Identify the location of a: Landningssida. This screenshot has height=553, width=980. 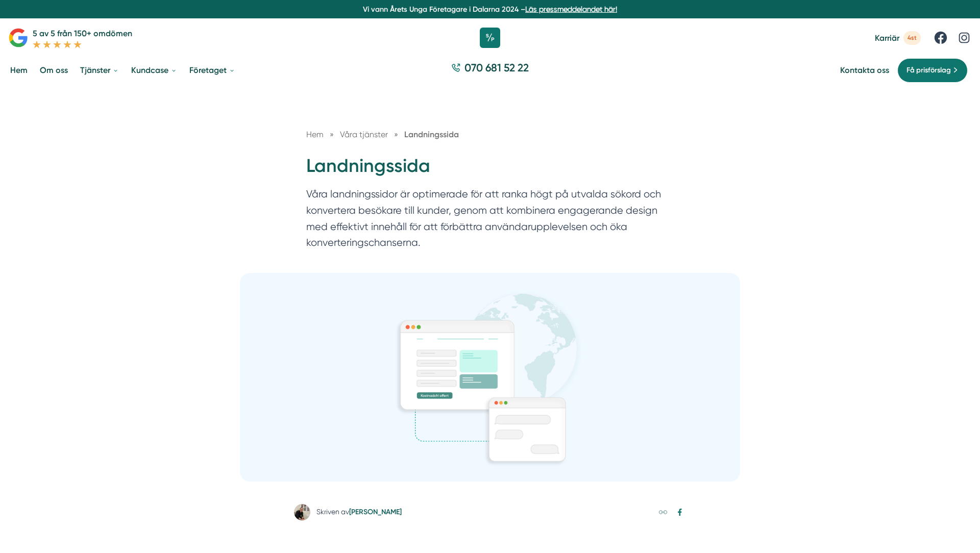
(431, 135).